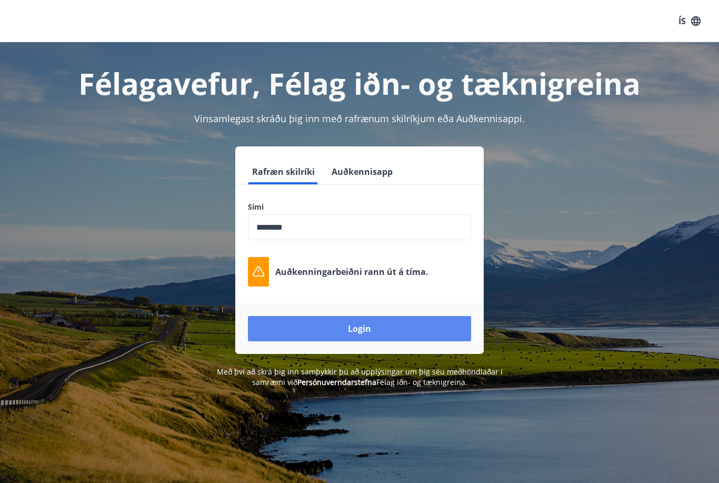 The width and height of the screenshot is (719, 483). Describe the element at coordinates (359, 118) in the screenshot. I see `span: Vinsamlegast skráðu þig inn með rafrænum skilríkjum eða Auðkennisappi.` at that location.